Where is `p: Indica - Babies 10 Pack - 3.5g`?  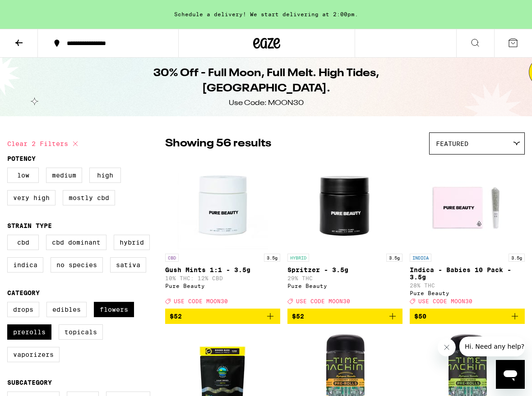
p: Indica - Babies 10 Pack - 3.5g is located at coordinates (467, 274).